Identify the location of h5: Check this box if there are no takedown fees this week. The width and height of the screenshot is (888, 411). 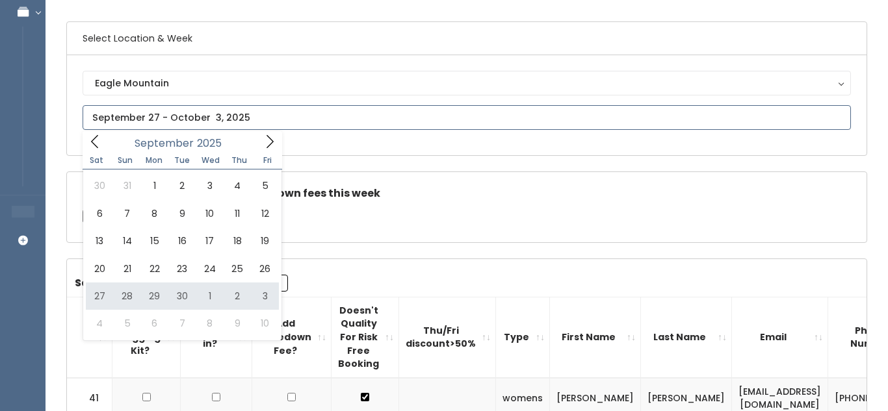
(467, 194).